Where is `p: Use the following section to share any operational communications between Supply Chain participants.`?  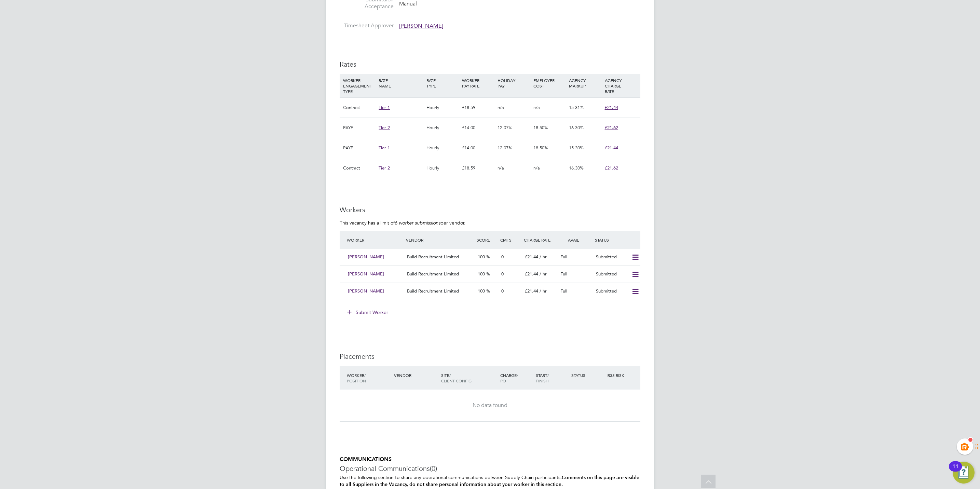 p: Use the following section to share any operational communications between Supply Chain participants. is located at coordinates (490, 481).